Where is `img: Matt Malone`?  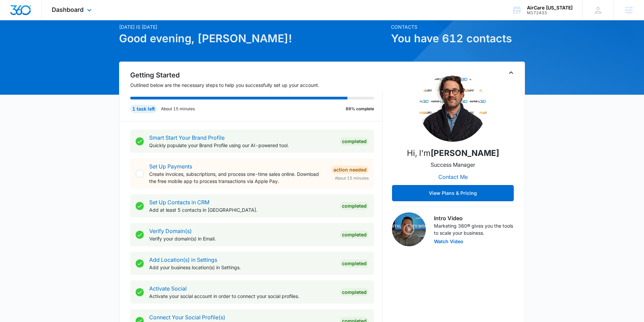
img: Matt Malone is located at coordinates (453, 108).